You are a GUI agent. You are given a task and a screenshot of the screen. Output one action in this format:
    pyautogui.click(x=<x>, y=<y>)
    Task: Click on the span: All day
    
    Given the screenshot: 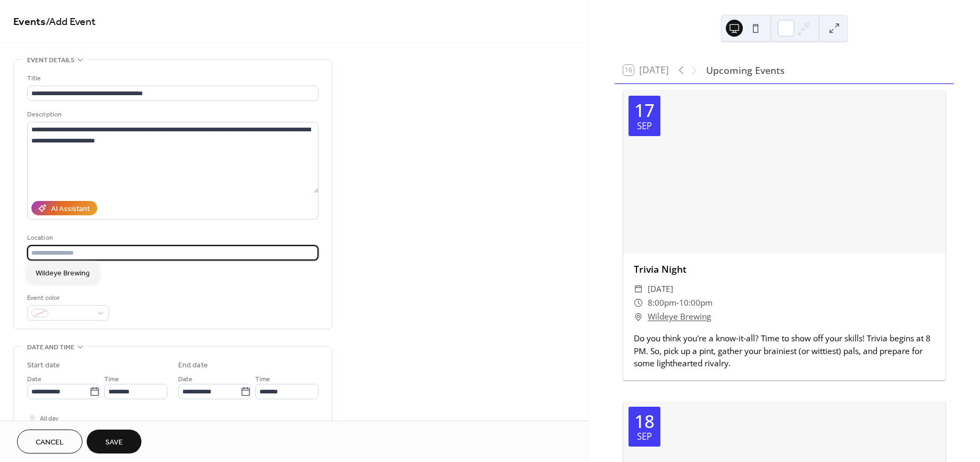 What is the action you would take?
    pyautogui.click(x=49, y=418)
    